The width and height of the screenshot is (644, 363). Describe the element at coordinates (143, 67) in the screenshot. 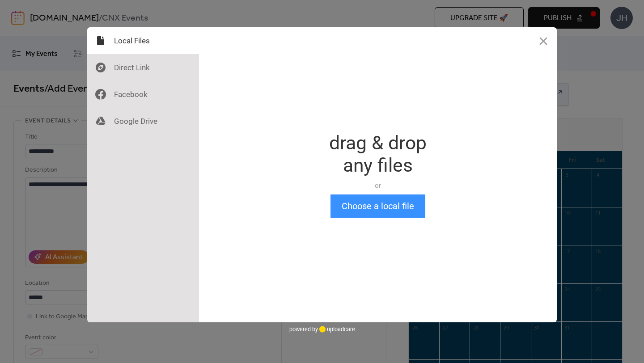

I see `div: Direct Link` at that location.